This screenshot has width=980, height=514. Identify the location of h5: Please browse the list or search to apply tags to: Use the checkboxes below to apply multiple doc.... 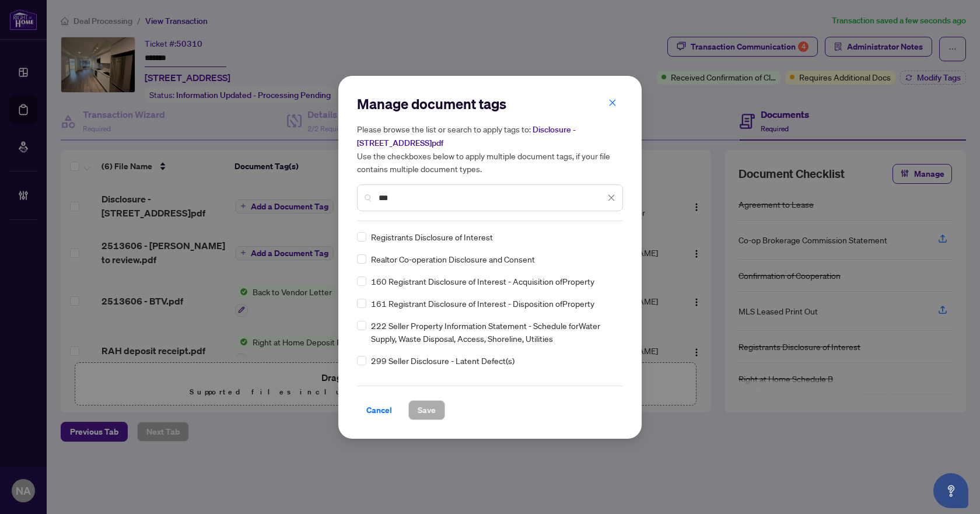
(490, 149).